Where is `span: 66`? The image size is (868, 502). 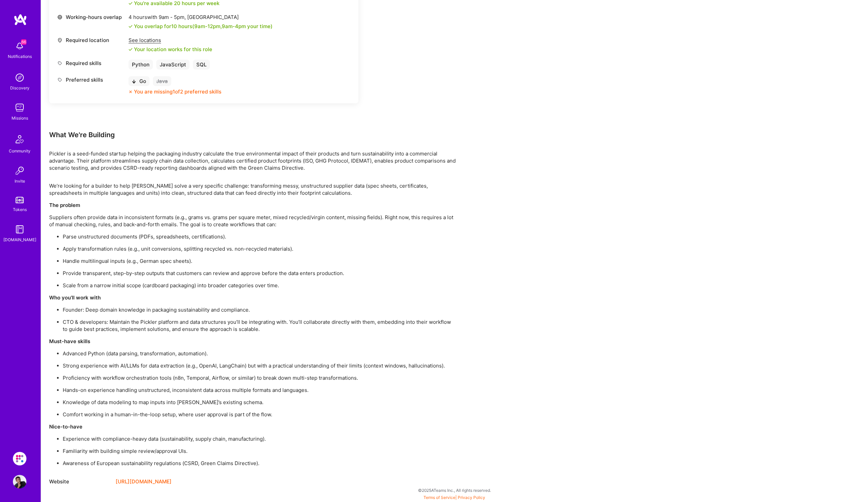
span: 66 is located at coordinates (24, 42).